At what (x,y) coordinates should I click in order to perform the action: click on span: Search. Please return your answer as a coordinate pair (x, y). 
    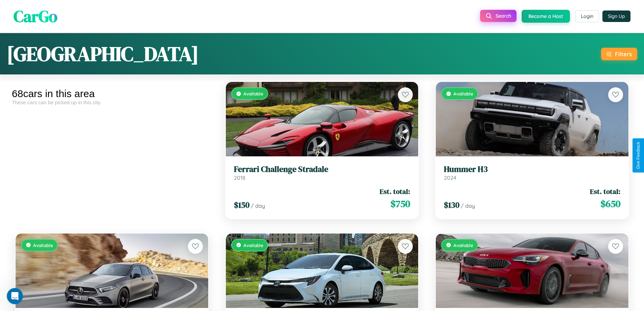
    Looking at the image, I should click on (504, 16).